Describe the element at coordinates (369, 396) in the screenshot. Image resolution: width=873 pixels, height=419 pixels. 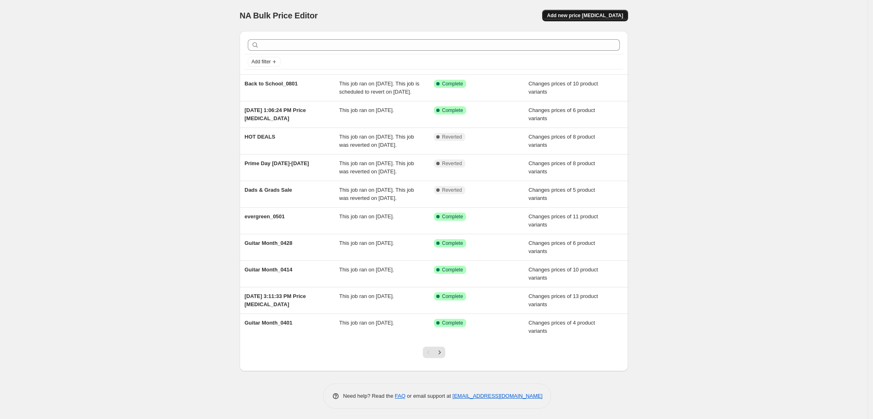
I see `span: Need help? Read the` at that location.